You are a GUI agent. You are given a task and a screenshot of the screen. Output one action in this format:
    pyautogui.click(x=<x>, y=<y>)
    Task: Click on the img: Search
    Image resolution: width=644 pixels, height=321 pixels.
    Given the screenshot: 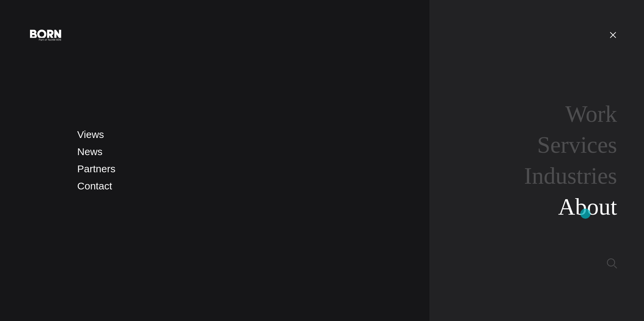 What is the action you would take?
    pyautogui.click(x=612, y=263)
    